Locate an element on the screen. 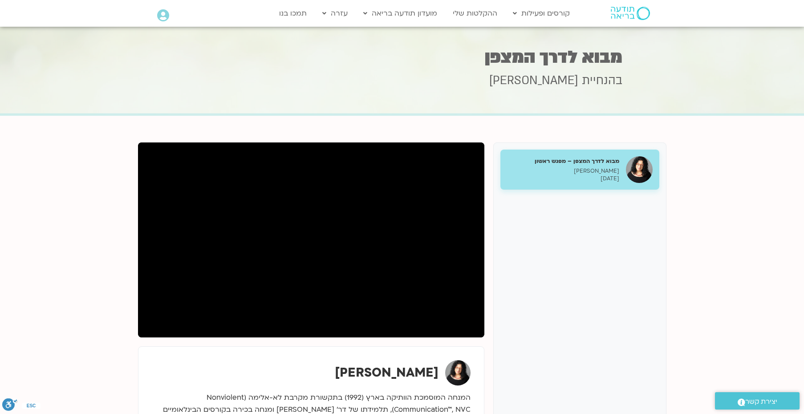 The height and width of the screenshot is (414, 804). img: ארנינה קשתן is located at coordinates (457, 372).